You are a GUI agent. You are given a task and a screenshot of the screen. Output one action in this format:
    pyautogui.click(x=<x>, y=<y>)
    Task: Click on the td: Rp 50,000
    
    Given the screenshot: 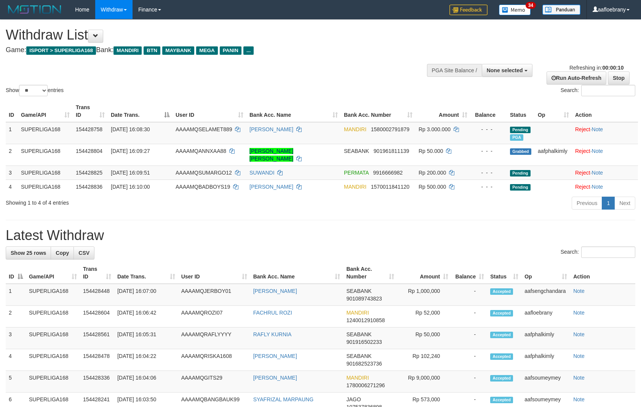 What is the action you would take?
    pyautogui.click(x=424, y=338)
    